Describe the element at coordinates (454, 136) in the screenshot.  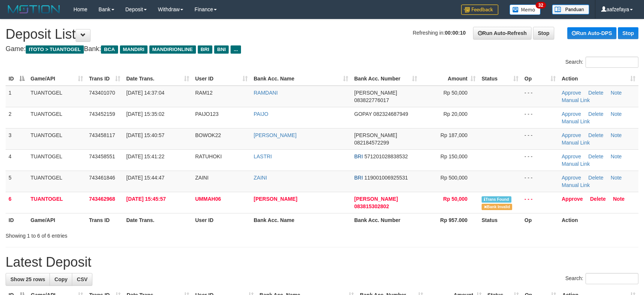
I see `span: Rp 187,000` at that location.